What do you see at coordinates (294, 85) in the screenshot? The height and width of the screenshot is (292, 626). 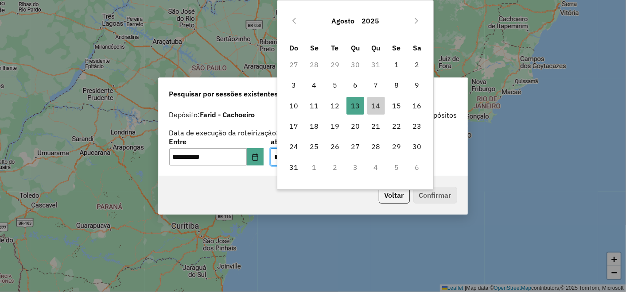 I see `span: 3` at bounding box center [294, 85].